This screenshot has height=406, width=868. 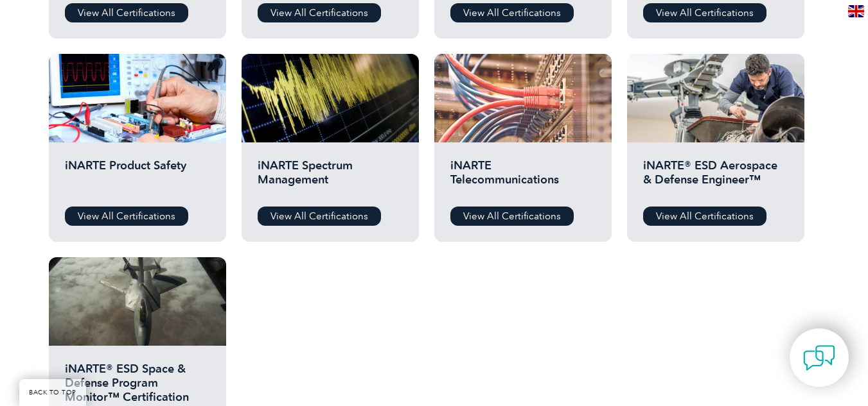 What do you see at coordinates (819, 358) in the screenshot?
I see `img: contact-chat.png` at bounding box center [819, 358].